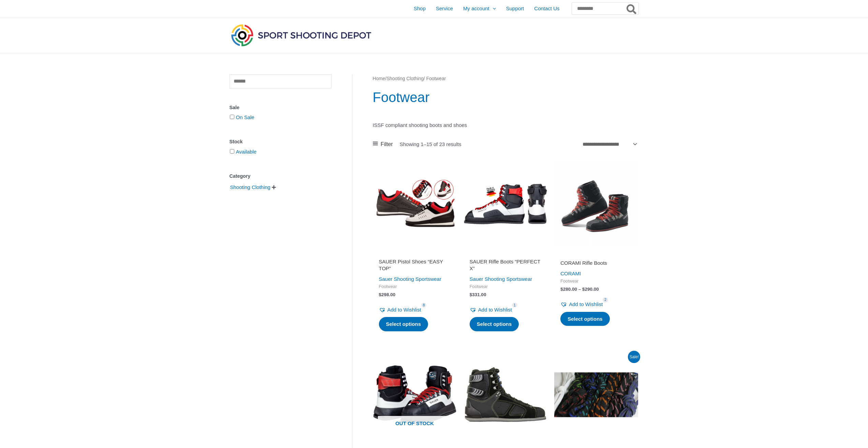 This screenshot has width=868, height=448. Describe the element at coordinates (609, 144) in the screenshot. I see `select: Shop order` at that location.